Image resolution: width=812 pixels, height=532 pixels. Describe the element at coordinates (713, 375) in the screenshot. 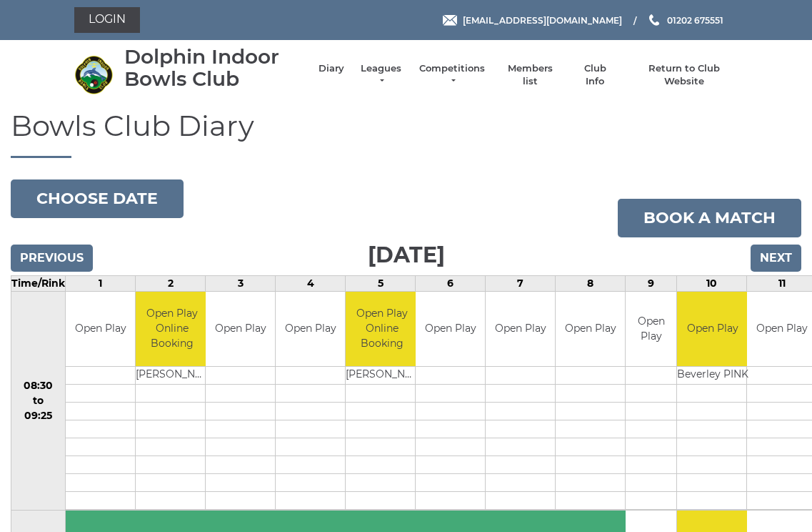

I see `td: Beverley PINK` at that location.